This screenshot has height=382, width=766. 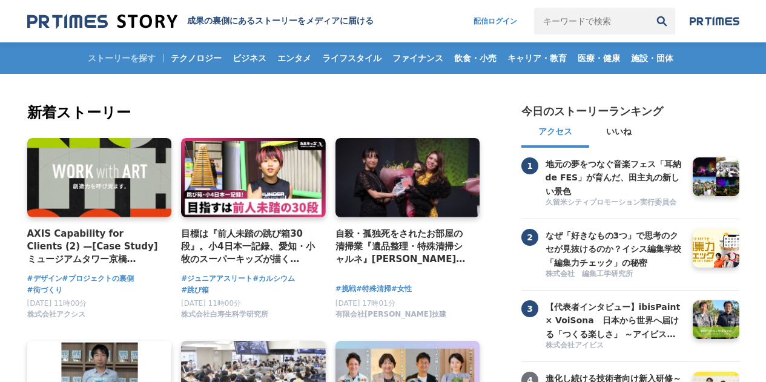 What do you see at coordinates (715, 21) in the screenshot?
I see `a: prtimes` at bounding box center [715, 21].